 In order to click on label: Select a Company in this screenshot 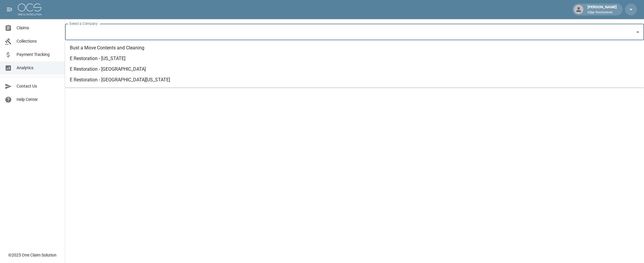, I will do `click(84, 24)`.